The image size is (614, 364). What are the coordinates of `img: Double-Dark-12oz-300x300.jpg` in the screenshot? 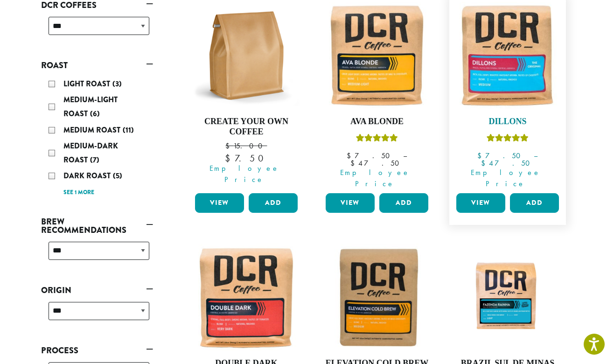 It's located at (247, 297).